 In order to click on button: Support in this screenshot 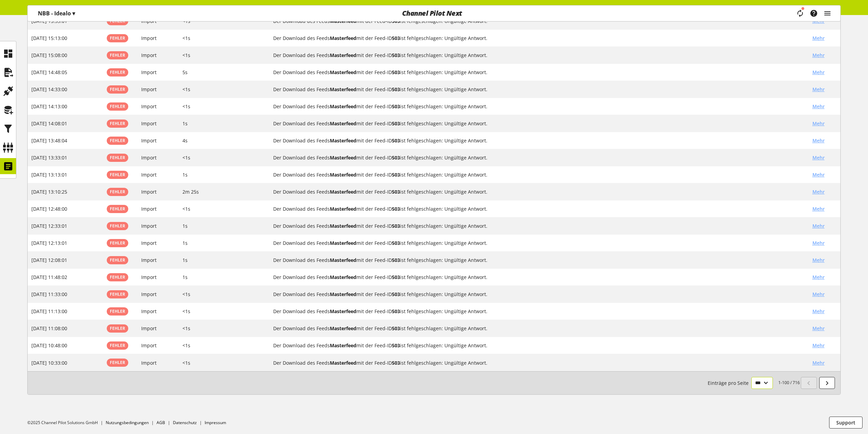, I will do `click(846, 422)`.